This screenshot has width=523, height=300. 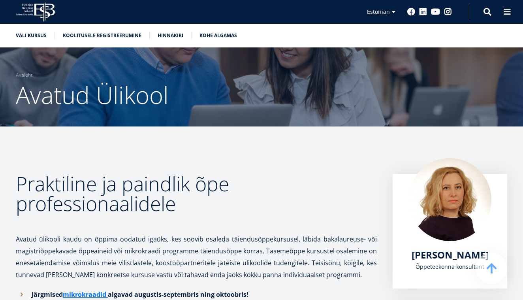 I want to click on span: Avatud Ülikool, so click(x=92, y=95).